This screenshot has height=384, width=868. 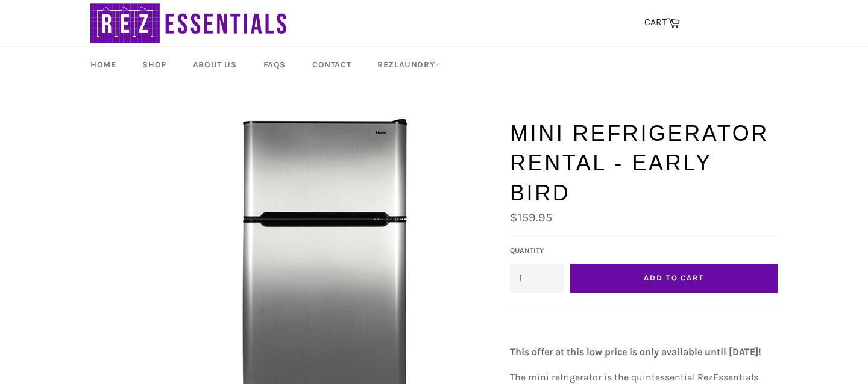 What do you see at coordinates (531, 217) in the screenshot?
I see `span: $159.95` at bounding box center [531, 217].